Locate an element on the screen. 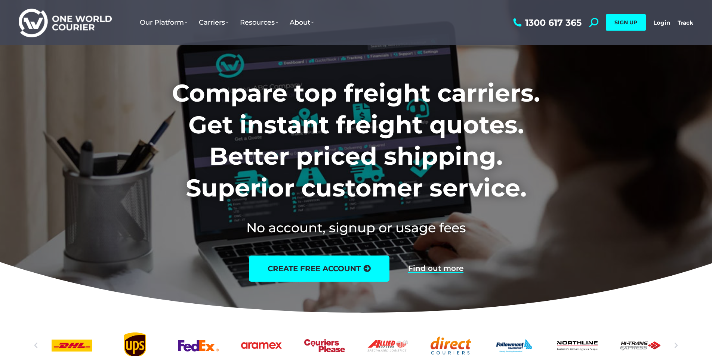  h2: No account, signup or usage fees is located at coordinates (356, 228).